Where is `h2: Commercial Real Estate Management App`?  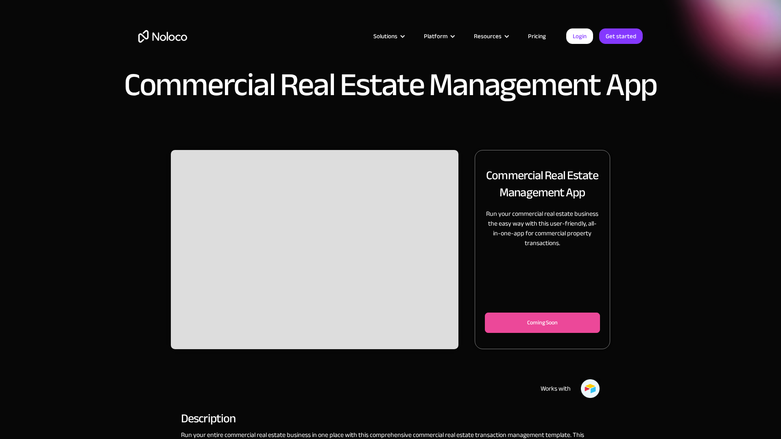
h2: Commercial Real Estate Management App is located at coordinates (542, 184).